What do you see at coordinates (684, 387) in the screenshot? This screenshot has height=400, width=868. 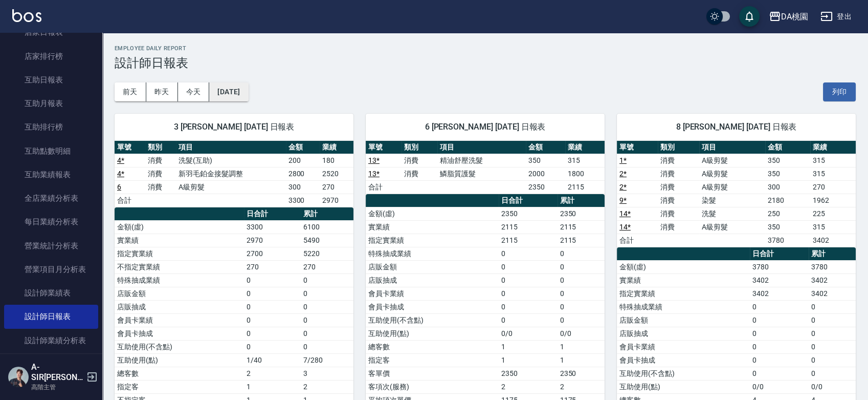 I see `td: 互助使用(點)` at bounding box center [684, 387].